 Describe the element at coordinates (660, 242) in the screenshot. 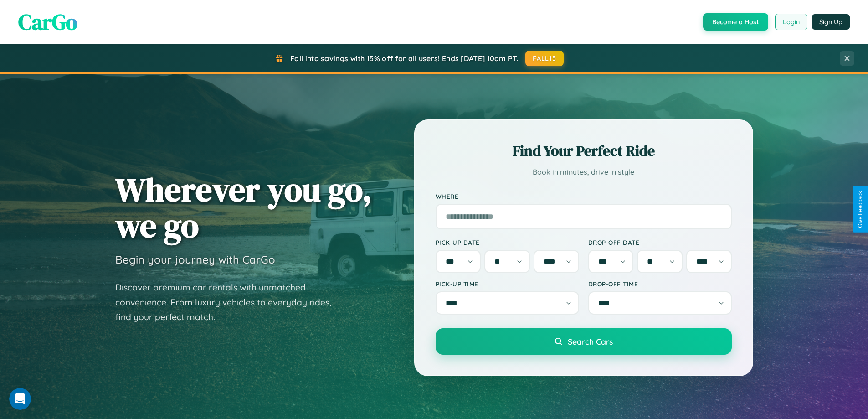

I see `label: Drop-off Date` at that location.